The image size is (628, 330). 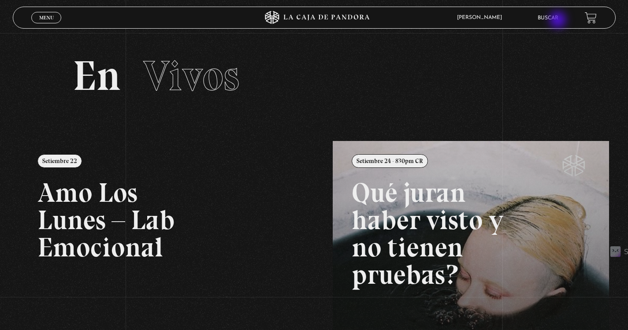 What do you see at coordinates (314, 76) in the screenshot?
I see `h2: En` at bounding box center [314, 76].